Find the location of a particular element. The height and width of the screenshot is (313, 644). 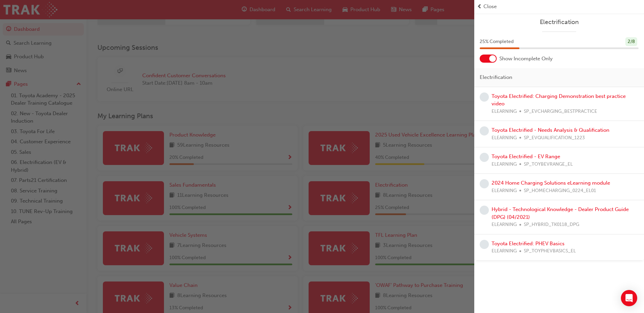

span: SP_HOMECHARGING_0224_EL01 is located at coordinates (560, 191).